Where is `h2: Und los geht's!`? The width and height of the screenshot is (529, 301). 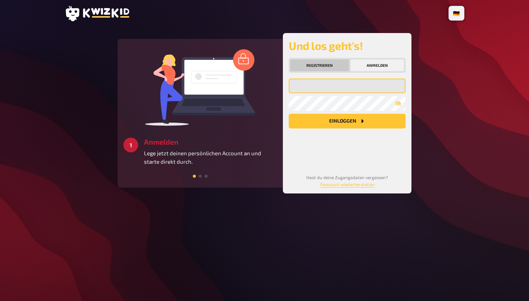 h2: Und los geht's! is located at coordinates (347, 46).